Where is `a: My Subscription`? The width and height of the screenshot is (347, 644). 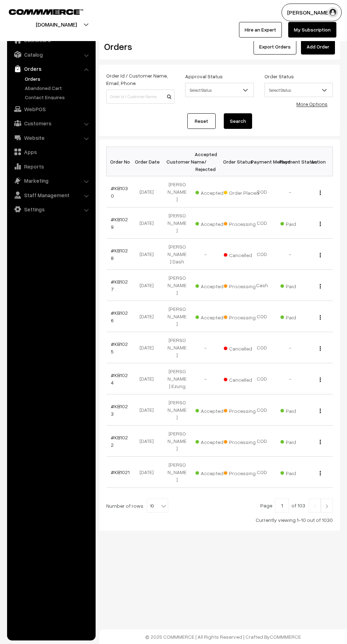
a: My Subscription is located at coordinates (313, 30).